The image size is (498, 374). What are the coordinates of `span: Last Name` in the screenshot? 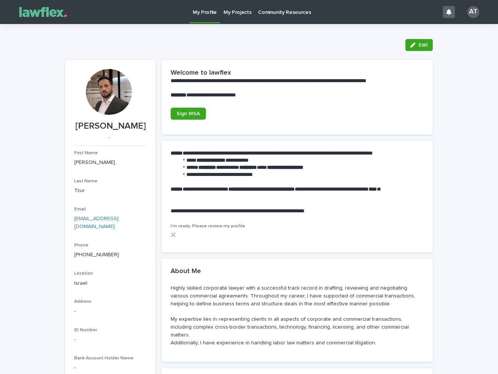 It's located at (86, 181).